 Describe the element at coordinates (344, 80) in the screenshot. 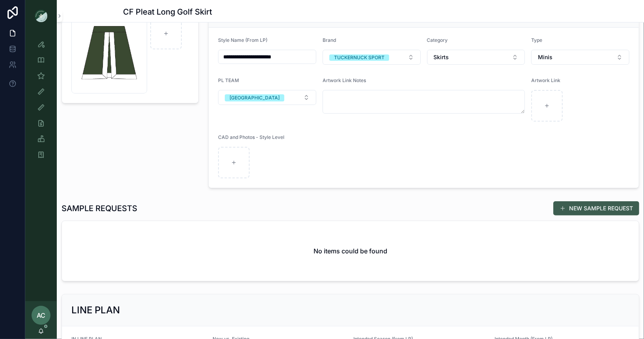

I see `span: Artwork Link Notes` at that location.